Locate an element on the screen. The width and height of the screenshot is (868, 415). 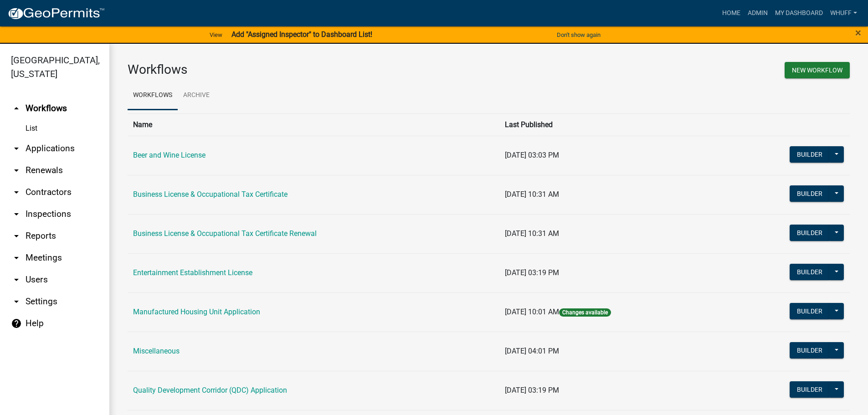
span: Changes available is located at coordinates (585, 313).